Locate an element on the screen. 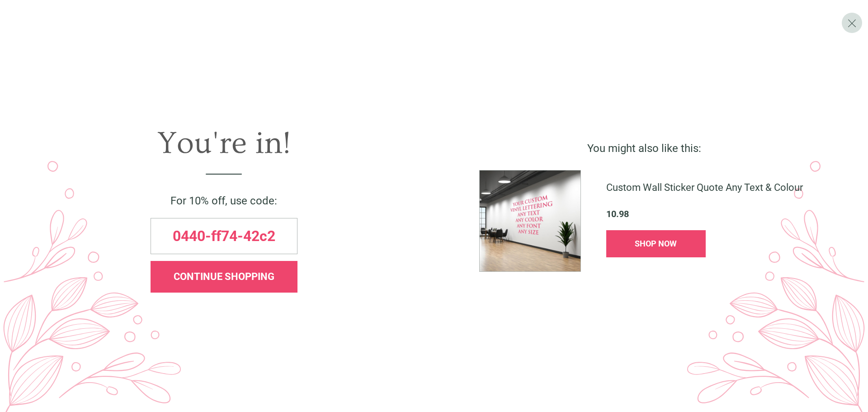  span: CONTINUE SHOPPING is located at coordinates (224, 276).